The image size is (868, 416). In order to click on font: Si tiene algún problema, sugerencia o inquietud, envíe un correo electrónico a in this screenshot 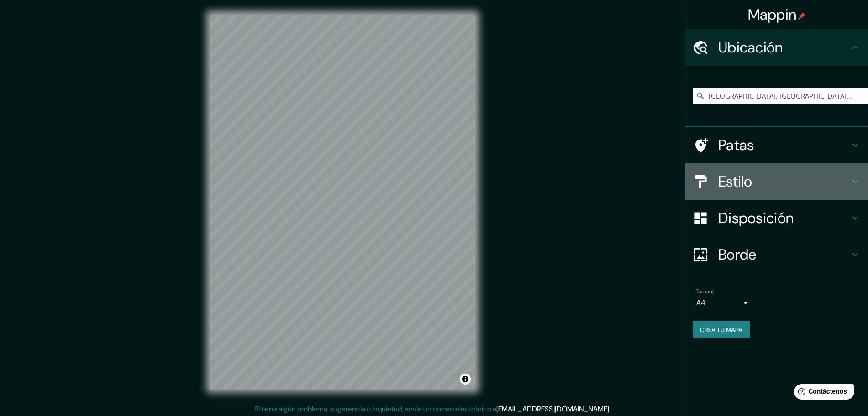, I will do `click(376, 409)`.